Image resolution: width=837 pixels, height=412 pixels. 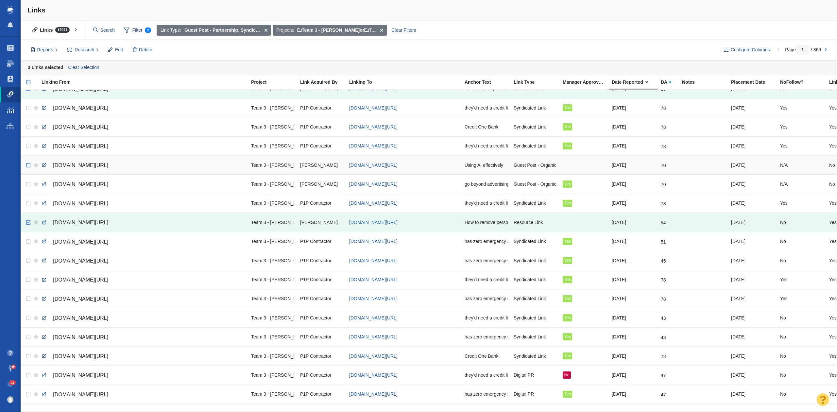 What do you see at coordinates (663, 373) in the screenshot?
I see `div: 47` at bounding box center [663, 373].